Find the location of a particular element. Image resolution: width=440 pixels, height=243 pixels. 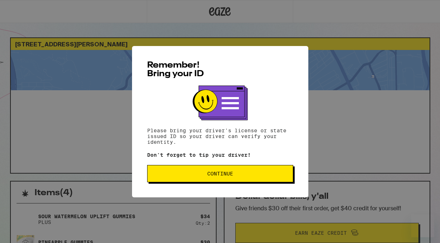

span: Continue is located at coordinates (220, 174).